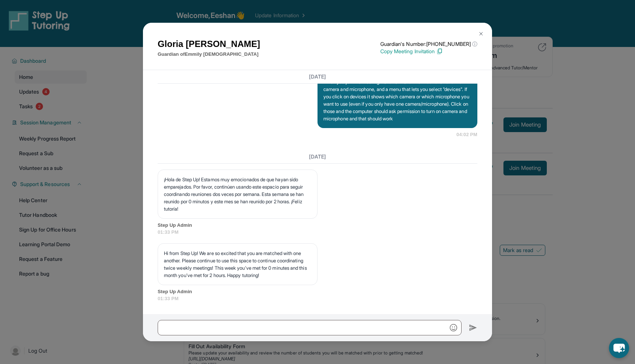 Image resolution: width=635 pixels, height=364 pixels. What do you see at coordinates (453, 328) in the screenshot?
I see `img: Emoji` at bounding box center [453, 328].